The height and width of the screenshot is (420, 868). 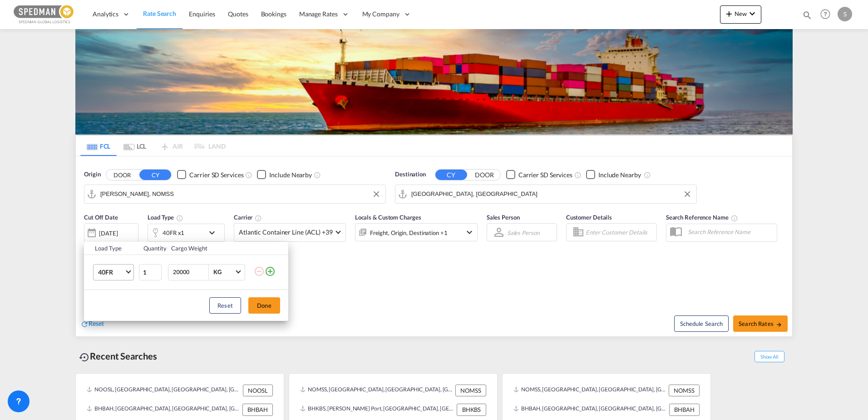 What do you see at coordinates (270, 271) in the screenshot?
I see `md-icon: icon-plus-circle-outline` at bounding box center [270, 271].